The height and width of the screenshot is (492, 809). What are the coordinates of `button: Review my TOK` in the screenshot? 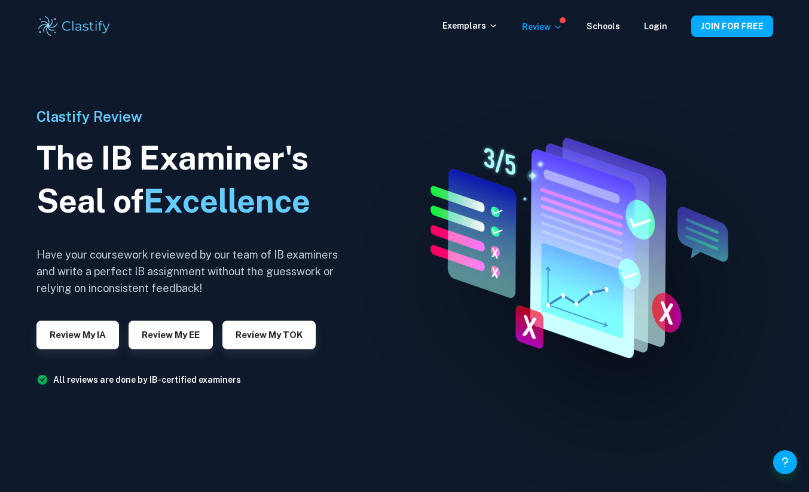 It's located at (269, 335).